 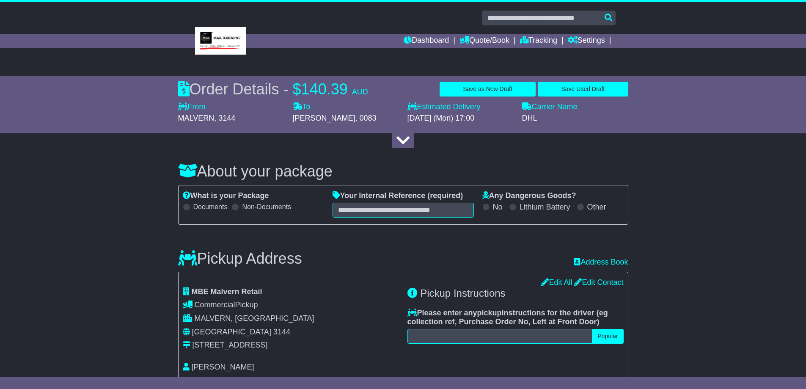 I want to click on a: Edit All, so click(x=556, y=282).